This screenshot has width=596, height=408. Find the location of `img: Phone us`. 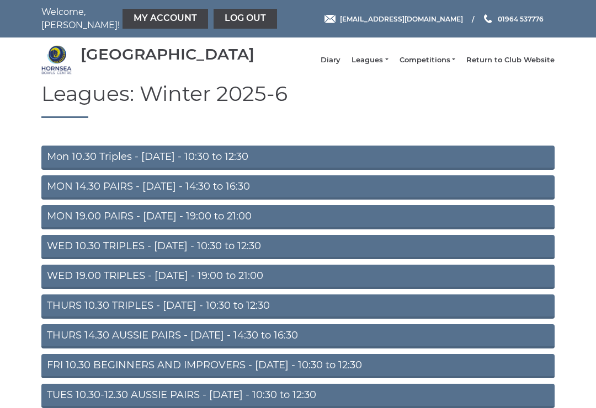

img: Phone us is located at coordinates (488, 19).